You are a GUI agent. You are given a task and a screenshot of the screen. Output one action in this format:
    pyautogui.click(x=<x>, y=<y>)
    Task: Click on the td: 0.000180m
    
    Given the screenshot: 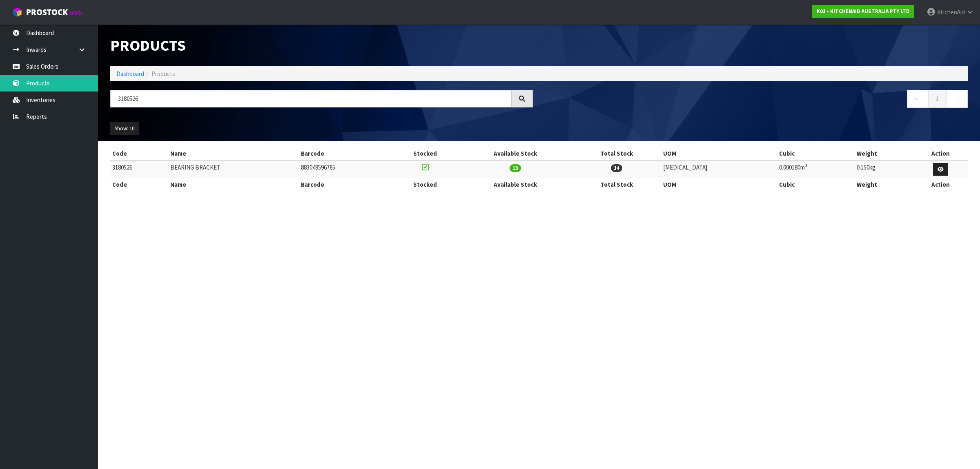 What is the action you would take?
    pyautogui.click(x=816, y=169)
    